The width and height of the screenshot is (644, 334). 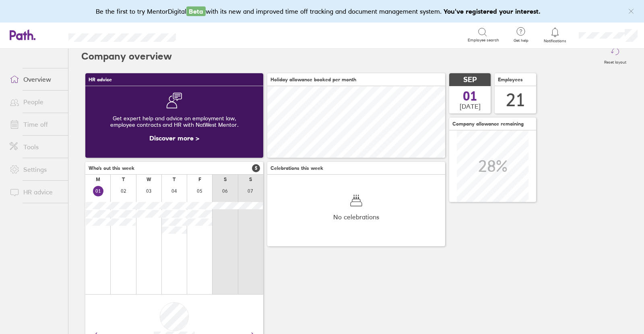 What do you see at coordinates (296, 168) in the screenshot?
I see `span: Celebrations this week` at bounding box center [296, 168].